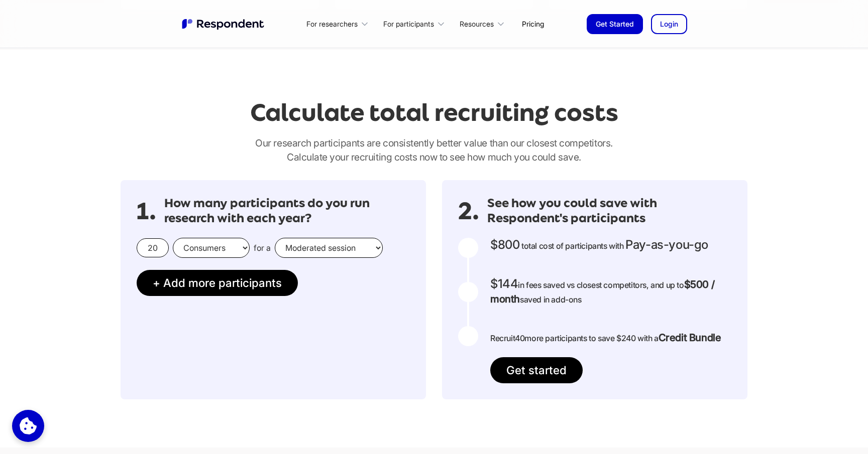  I want to click on button: + Add more participants, so click(217, 283).